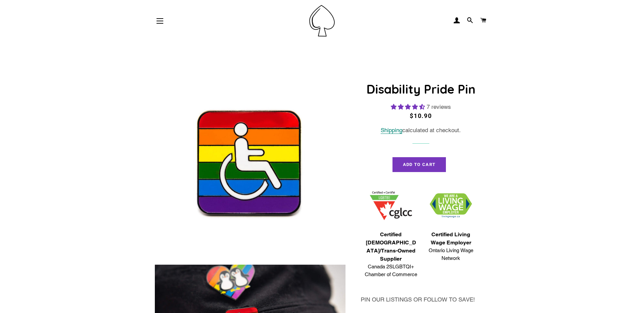  Describe the element at coordinates (391, 206) in the screenshot. I see `img: 1705457225.png` at that location.